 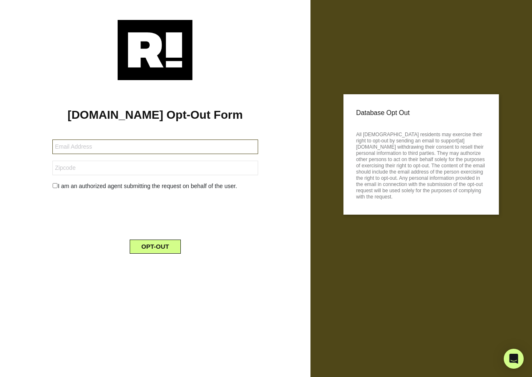 What do you see at coordinates (155, 50) in the screenshot?
I see `img: Retention.com` at bounding box center [155, 50].